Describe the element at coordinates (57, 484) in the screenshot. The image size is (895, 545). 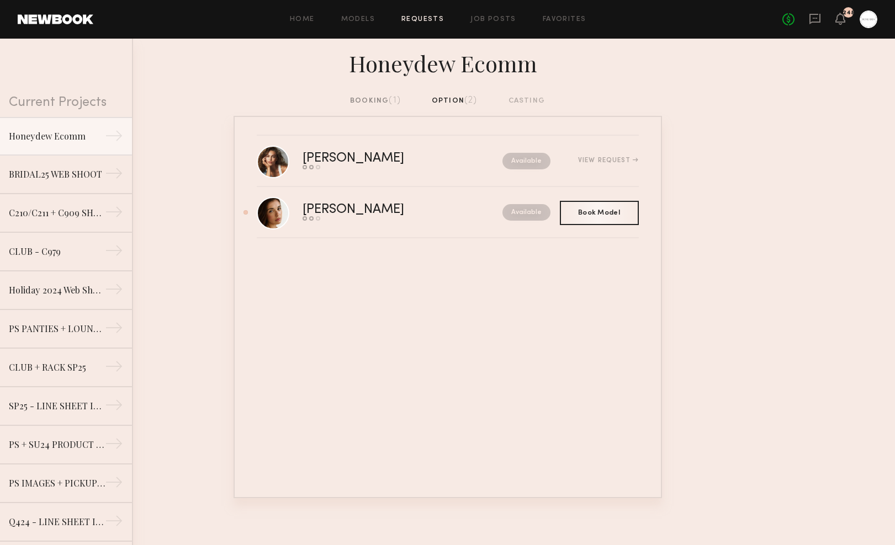
I see `div: PS IMAGES + PICKUP PRODUCT` at that location.